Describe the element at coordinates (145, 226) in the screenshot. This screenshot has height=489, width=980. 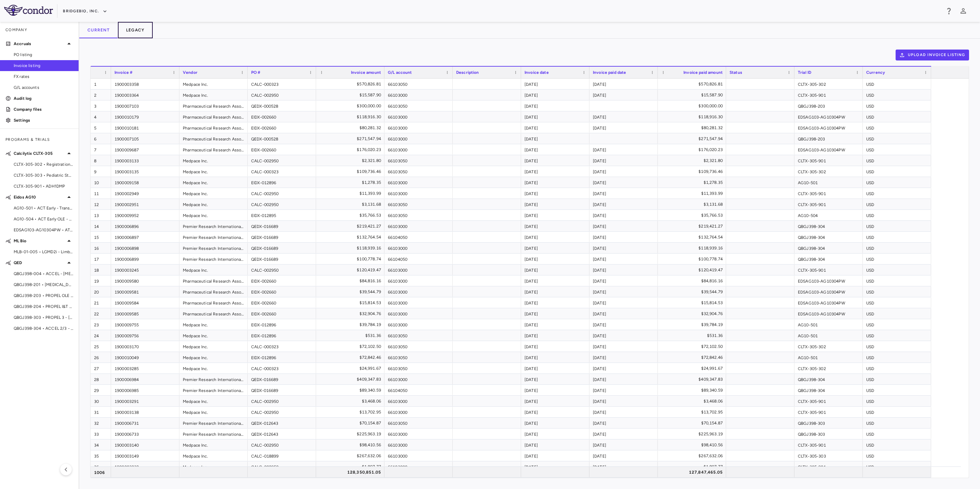
I see `div: 1900006896` at that location.